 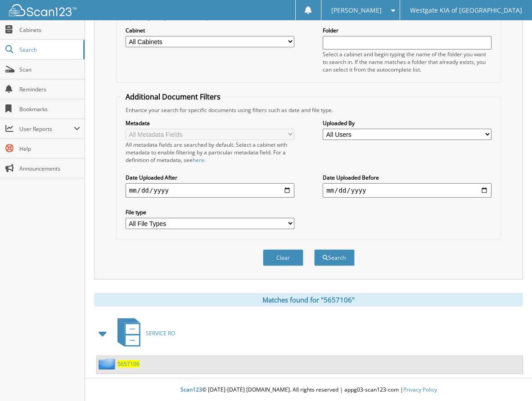 I want to click on legend: Additional Document Filters, so click(x=173, y=97).